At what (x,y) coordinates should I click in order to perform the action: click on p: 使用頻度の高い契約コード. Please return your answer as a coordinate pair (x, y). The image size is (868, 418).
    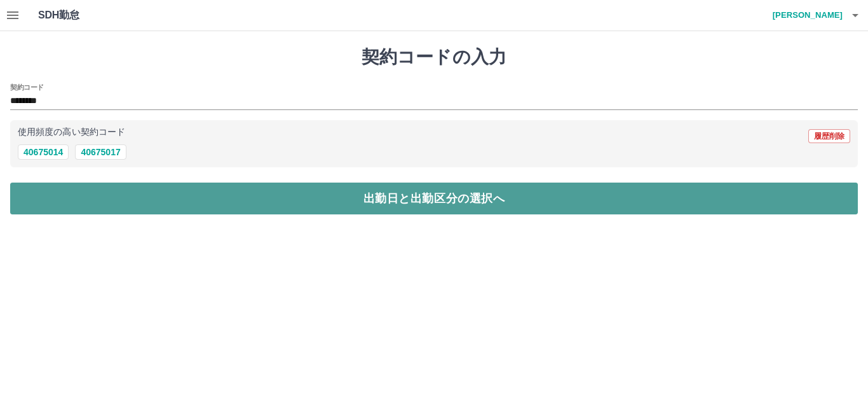
    Looking at the image, I should click on (71, 132).